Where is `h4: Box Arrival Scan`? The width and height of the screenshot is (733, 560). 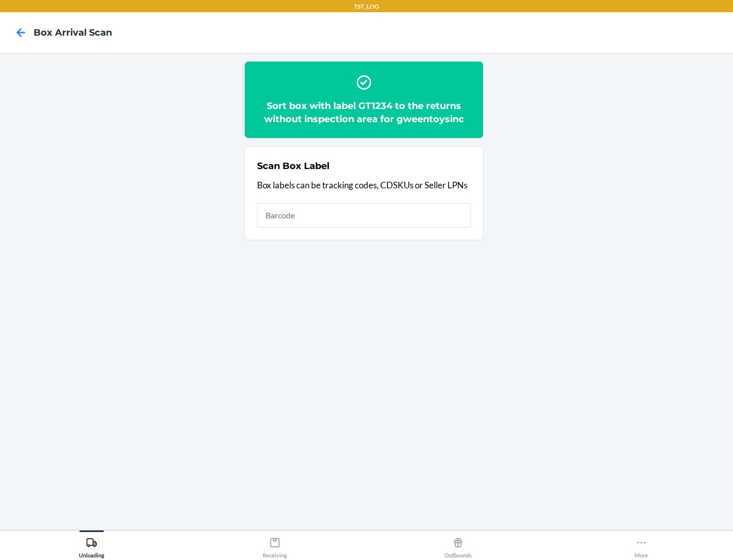 h4: Box Arrival Scan is located at coordinates (72, 33).